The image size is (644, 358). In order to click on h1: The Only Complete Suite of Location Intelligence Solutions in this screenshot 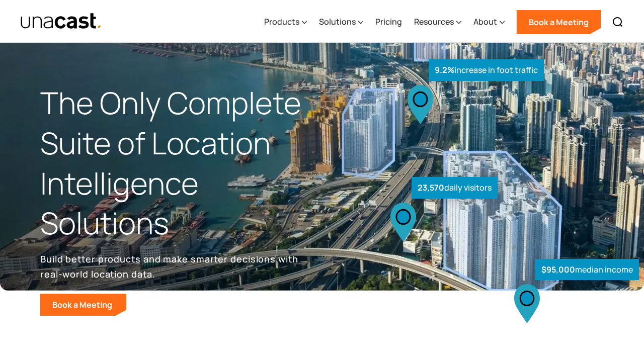, I will do `click(181, 163)`.